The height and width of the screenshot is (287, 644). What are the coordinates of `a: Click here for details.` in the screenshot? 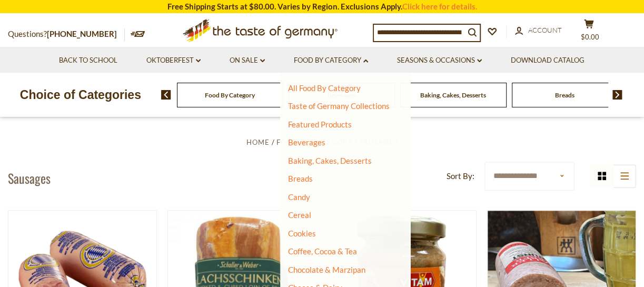 It's located at (440, 6).